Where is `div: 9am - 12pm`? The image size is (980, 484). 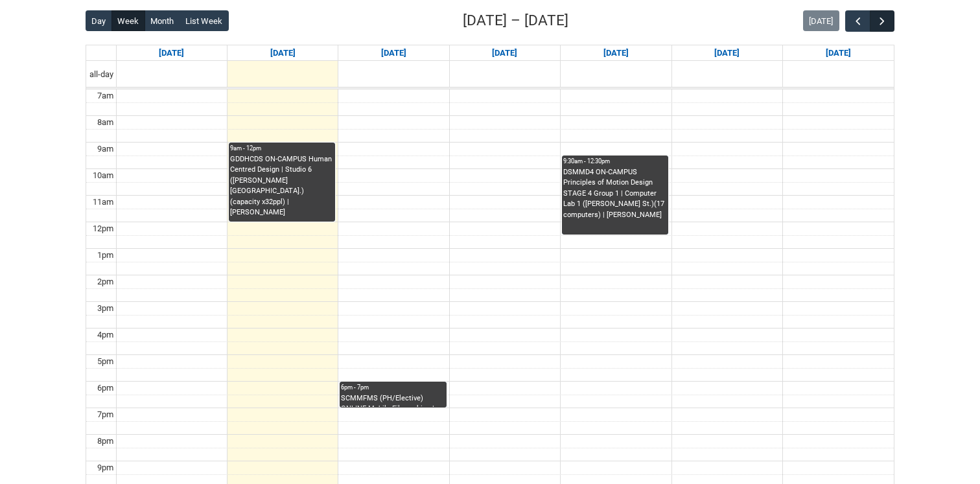
div: 9am - 12pm is located at coordinates (282, 148).